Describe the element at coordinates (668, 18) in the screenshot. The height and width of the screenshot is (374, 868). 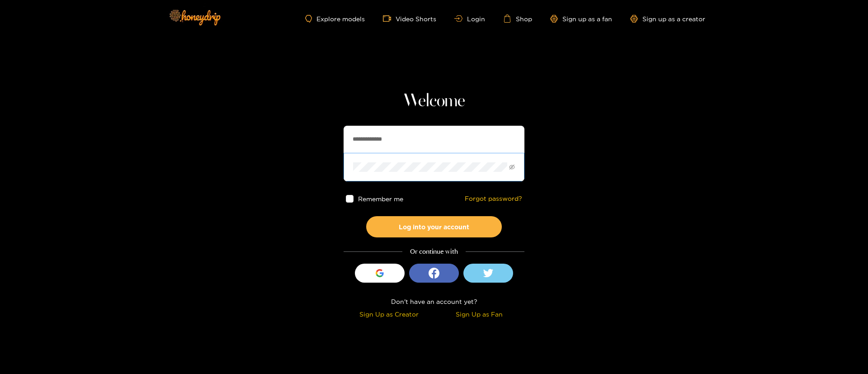
I see `a: Sign up as a creator` at that location.